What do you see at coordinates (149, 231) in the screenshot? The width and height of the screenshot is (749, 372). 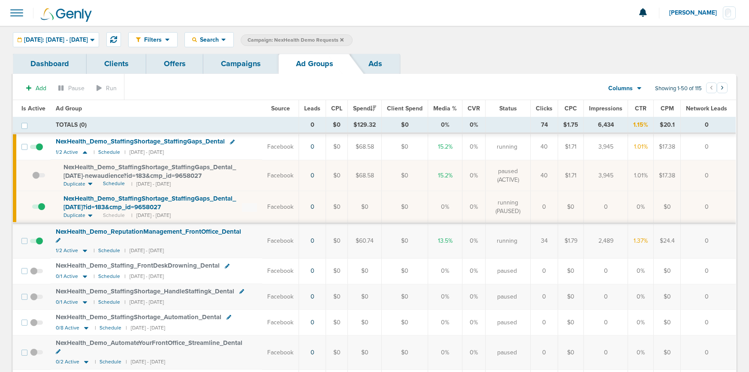 I see `span: NexHealth_ Demo_ ReputationManagement_ FrontOffice_ Dental` at bounding box center [149, 231].